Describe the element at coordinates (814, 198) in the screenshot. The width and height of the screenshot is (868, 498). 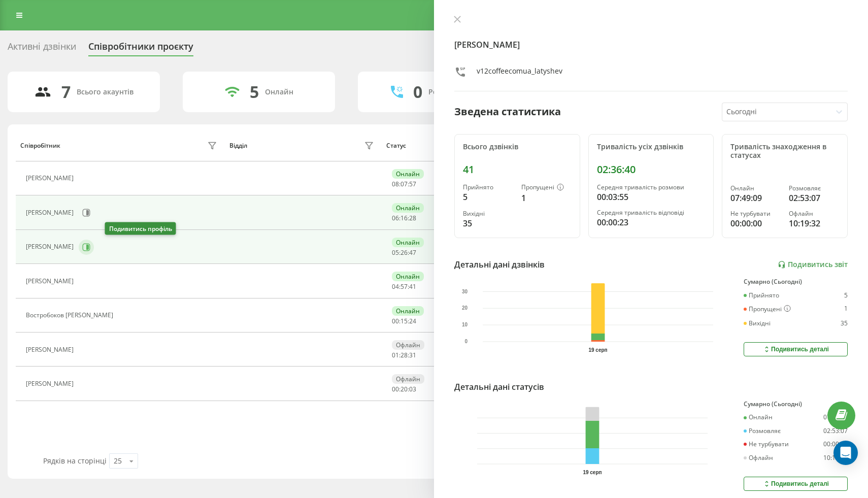
I see `div: 02:53:07` at that location.